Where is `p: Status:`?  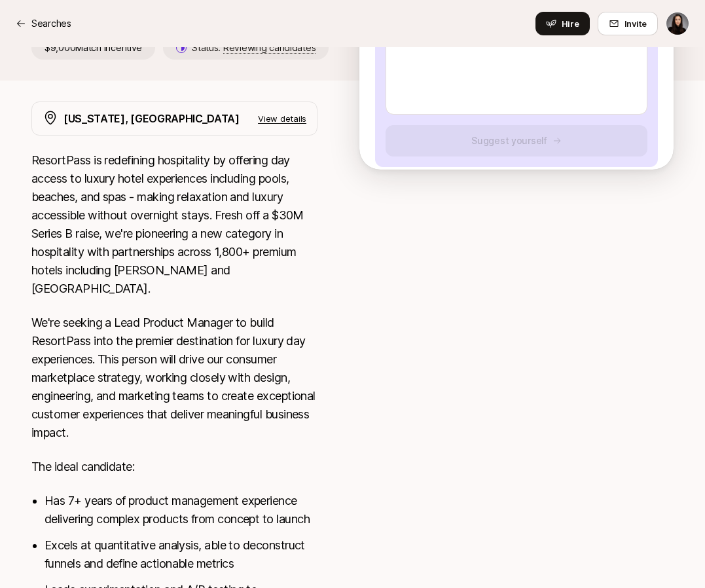 p: Status: is located at coordinates (253, 47).